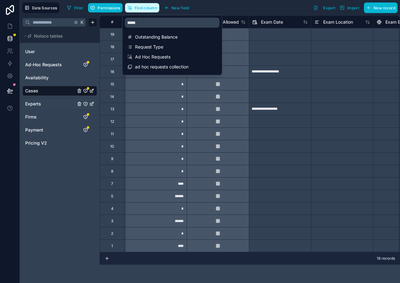 The image size is (400, 283). I want to click on button: Import, so click(349, 8).